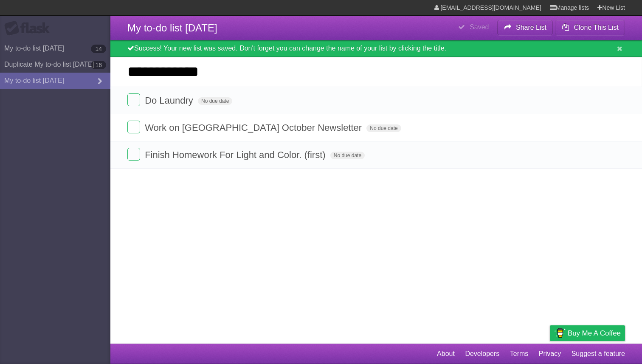 The image size is (642, 364). Describe the element at coordinates (377, 48) in the screenshot. I see `div: Success! Your new list was saved. Don't forget you can change the name of your list by clicking t...` at that location.